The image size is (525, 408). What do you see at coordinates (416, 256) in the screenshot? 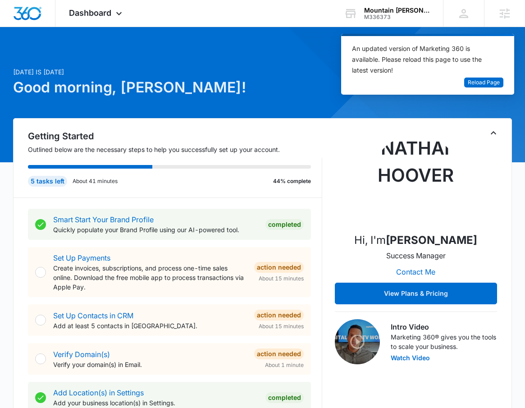
I see `p: Success Manager` at bounding box center [416, 256].